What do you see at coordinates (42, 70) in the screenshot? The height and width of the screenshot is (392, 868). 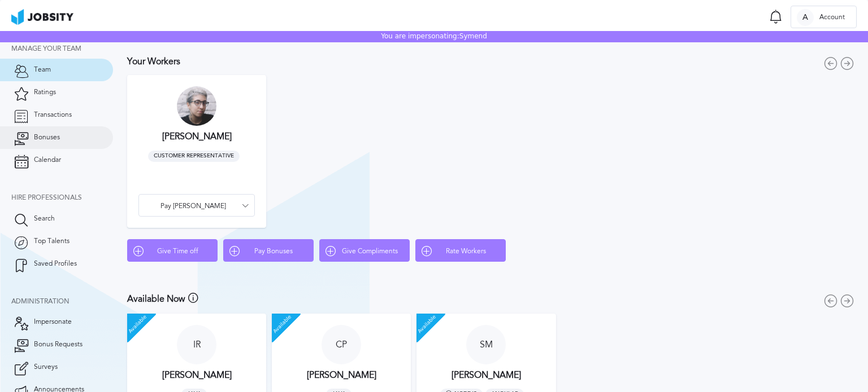 I see `span: Team` at bounding box center [42, 70].